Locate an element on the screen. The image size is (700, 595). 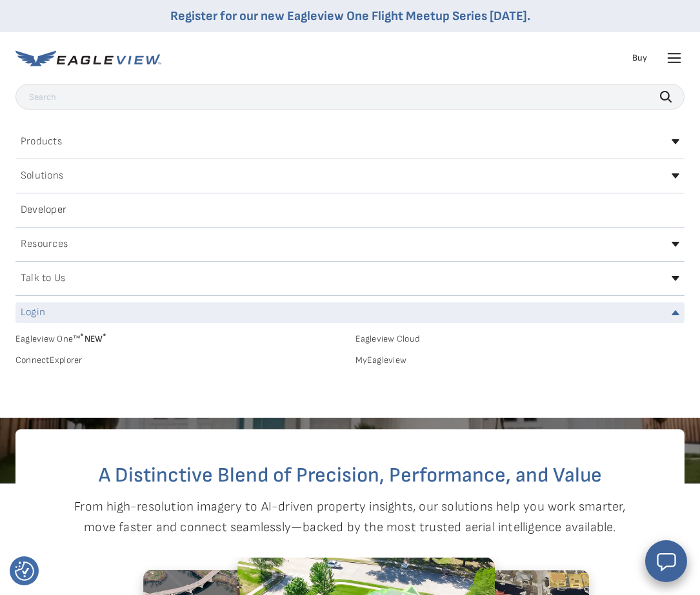
h2: A Distinctive Blend of Precision, Performance, and Value is located at coordinates (350, 476).